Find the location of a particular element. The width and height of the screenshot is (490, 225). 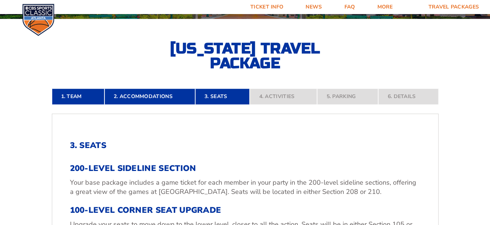

a: 1. Team is located at coordinates (78, 97).